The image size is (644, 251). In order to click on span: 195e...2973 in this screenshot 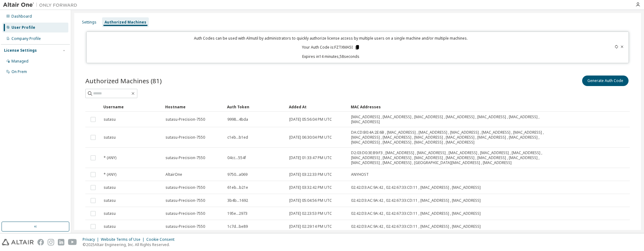, I will do `click(238, 214)`.